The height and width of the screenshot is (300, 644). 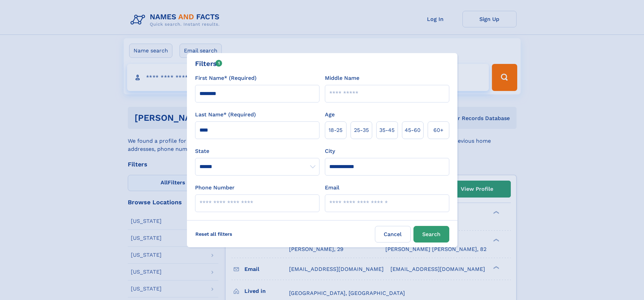 What do you see at coordinates (431, 234) in the screenshot?
I see `button: Search` at bounding box center [431, 234].